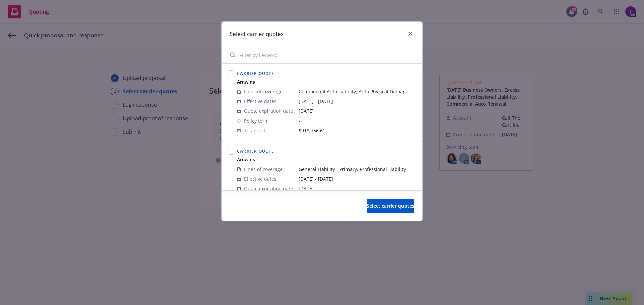  What do you see at coordinates (357, 169) in the screenshot?
I see `span: General Liability - Primary, Professional Liability` at bounding box center [357, 169].